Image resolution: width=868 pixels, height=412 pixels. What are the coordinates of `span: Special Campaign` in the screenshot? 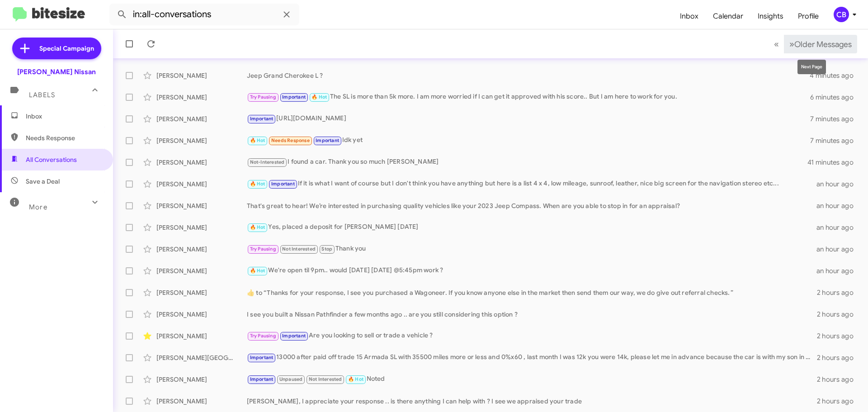 It's located at (66, 48).